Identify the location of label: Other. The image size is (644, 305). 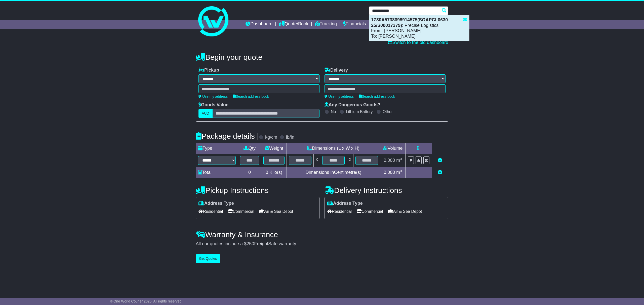
(388, 112).